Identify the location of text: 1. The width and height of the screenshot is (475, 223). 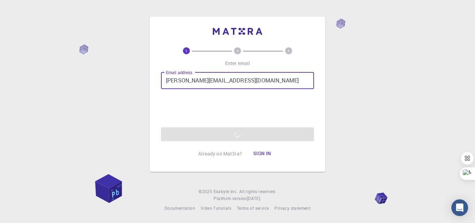
(186, 51).